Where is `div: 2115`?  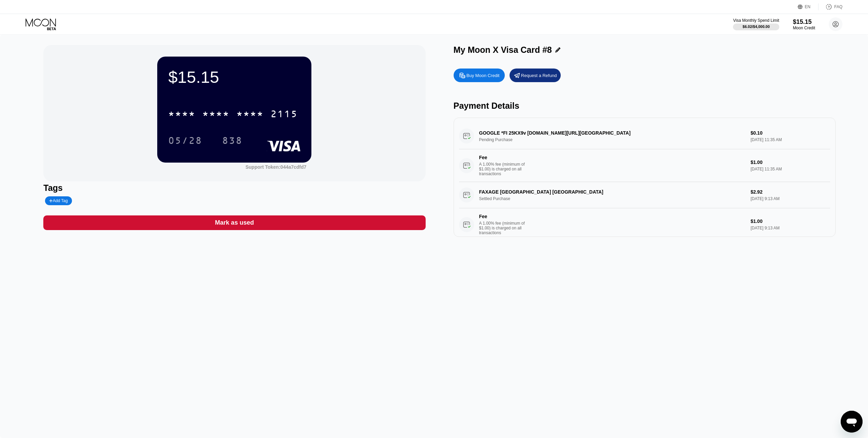
div: 2115 is located at coordinates (284, 114).